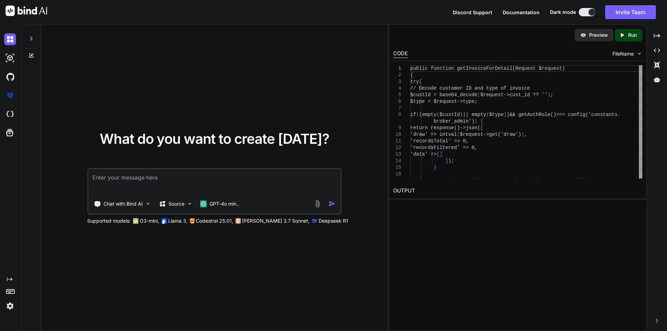  Describe the element at coordinates (598, 35) in the screenshot. I see `p: Preview` at that location.